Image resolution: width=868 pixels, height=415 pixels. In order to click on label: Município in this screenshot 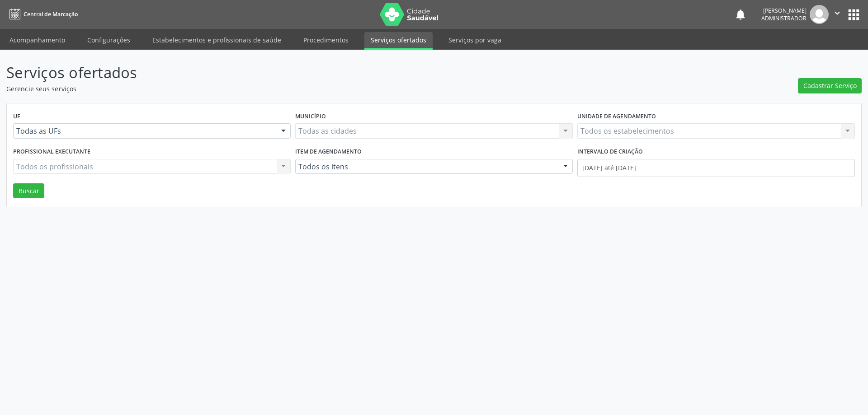, I will do `click(311, 116)`.